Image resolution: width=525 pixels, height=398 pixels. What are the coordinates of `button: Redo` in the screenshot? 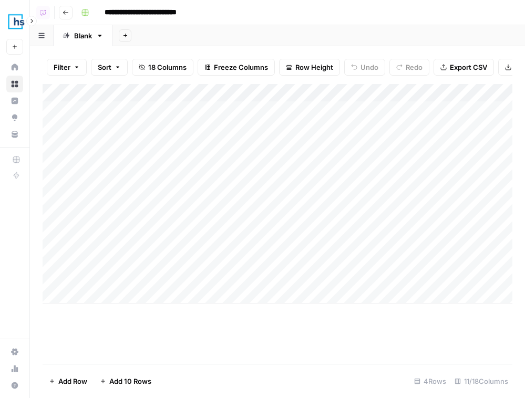 It's located at (409, 67).